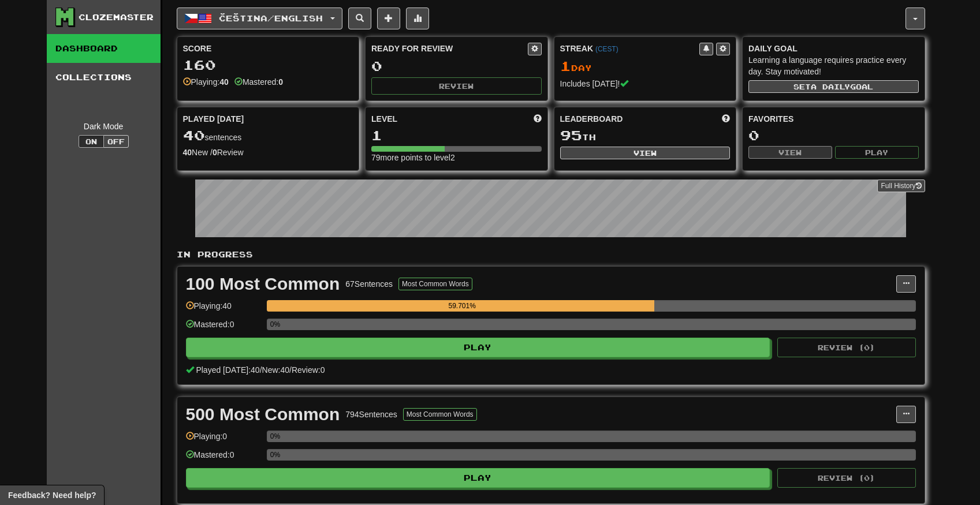  Describe the element at coordinates (565, 65) in the screenshot. I see `span: 1` at that location.